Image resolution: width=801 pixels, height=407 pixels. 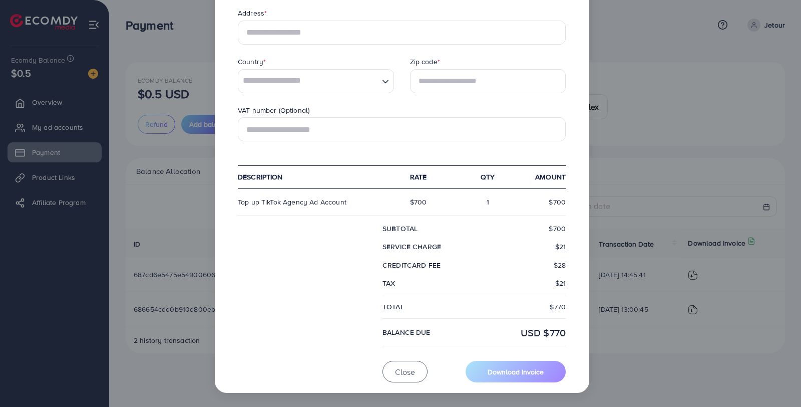 What do you see at coordinates (516, 372) in the screenshot?
I see `span: Download Invoice` at bounding box center [516, 372].